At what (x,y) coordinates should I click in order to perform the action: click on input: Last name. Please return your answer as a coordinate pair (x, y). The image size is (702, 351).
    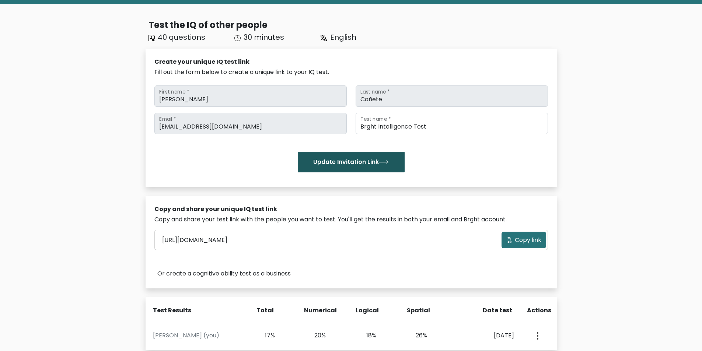
    Looking at the image, I should click on (452, 96).